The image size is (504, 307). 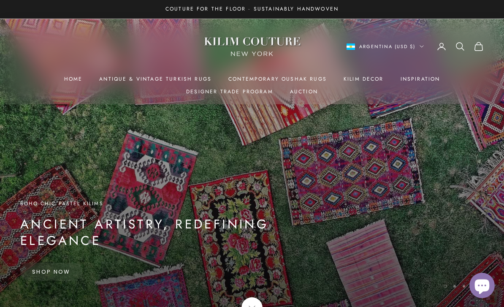 I want to click on inbox-online-store-chat: Shopify online store chat, so click(x=482, y=286).